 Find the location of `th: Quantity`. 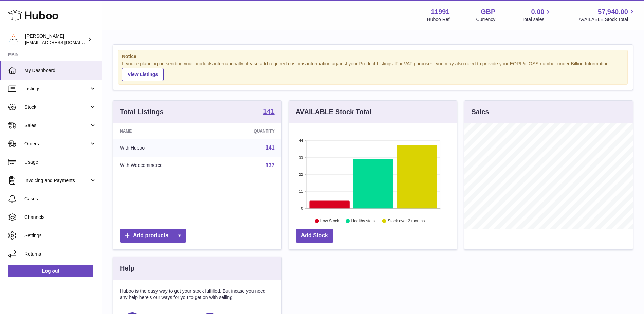

th: Quantity is located at coordinates (249, 131).